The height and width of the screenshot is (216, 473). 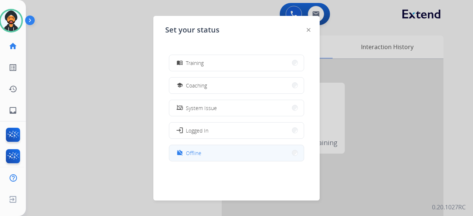 What do you see at coordinates (179, 85) in the screenshot?
I see `mat-icon: school` at bounding box center [179, 85].